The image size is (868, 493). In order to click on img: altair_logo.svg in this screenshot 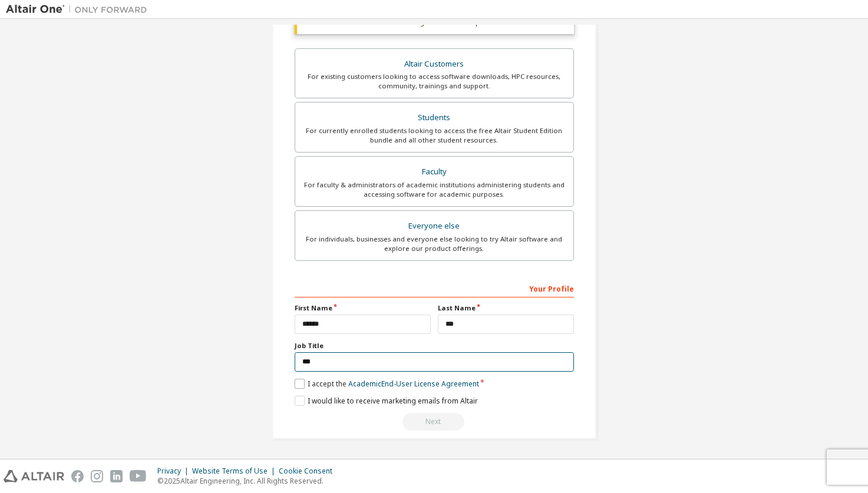, I will do `click(34, 476)`.